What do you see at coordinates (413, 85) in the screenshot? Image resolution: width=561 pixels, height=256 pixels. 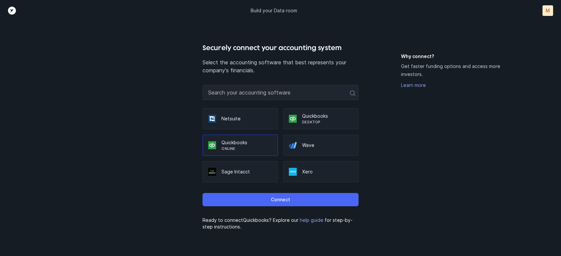 I see `a: Learn more` at bounding box center [413, 85].